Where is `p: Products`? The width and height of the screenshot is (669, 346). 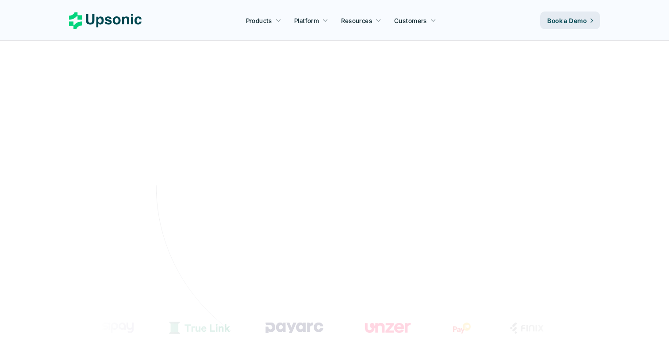 p: Products is located at coordinates (259, 20).